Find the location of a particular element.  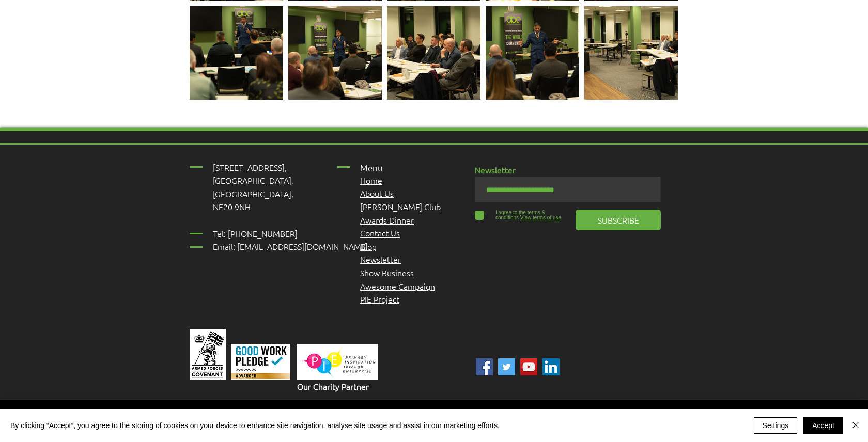

span: Awesome Campaign is located at coordinates (397, 287).